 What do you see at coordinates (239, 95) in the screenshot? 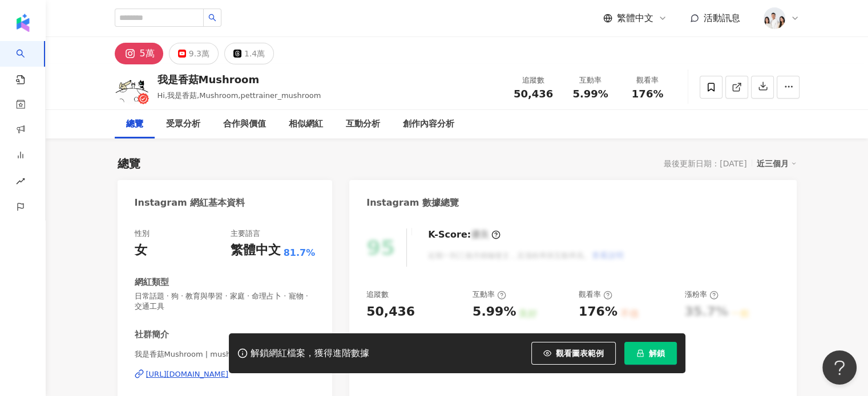
I see `span: Hi,我是香菇,Mushroom,pettrainer_mushroom` at bounding box center [239, 95].